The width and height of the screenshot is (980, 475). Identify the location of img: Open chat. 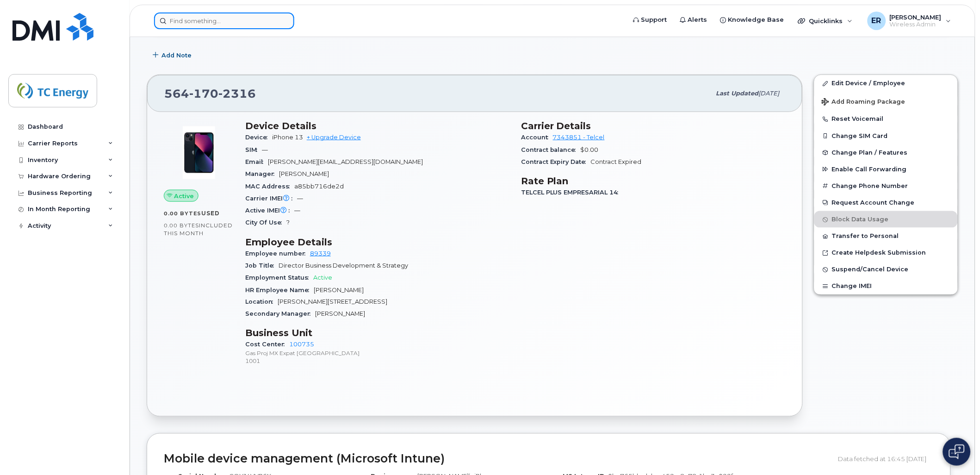
(957, 452).